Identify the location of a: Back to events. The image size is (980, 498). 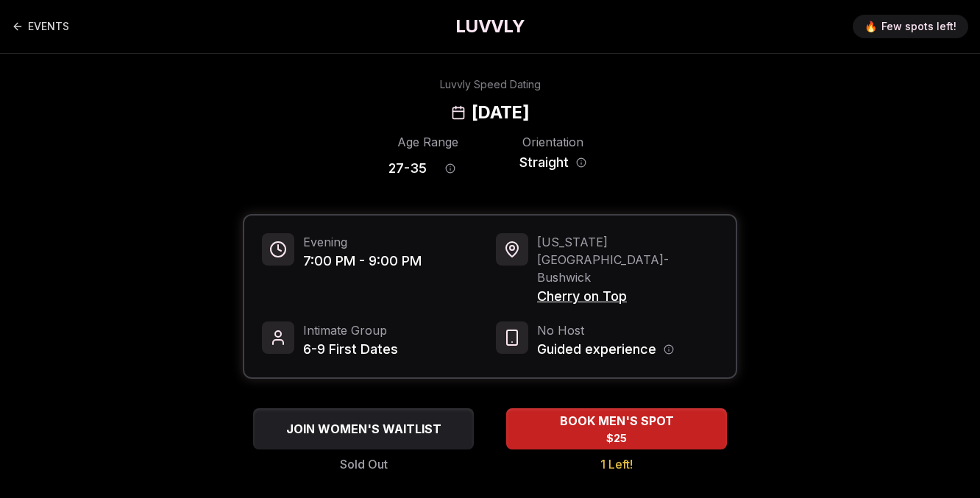
(41, 27).